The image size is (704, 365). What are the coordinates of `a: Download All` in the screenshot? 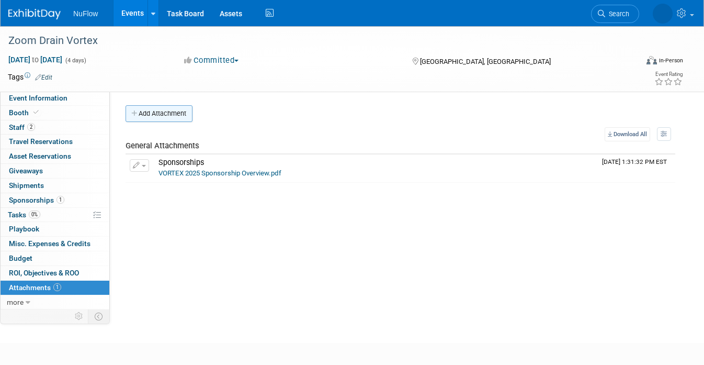 It's located at (627, 134).